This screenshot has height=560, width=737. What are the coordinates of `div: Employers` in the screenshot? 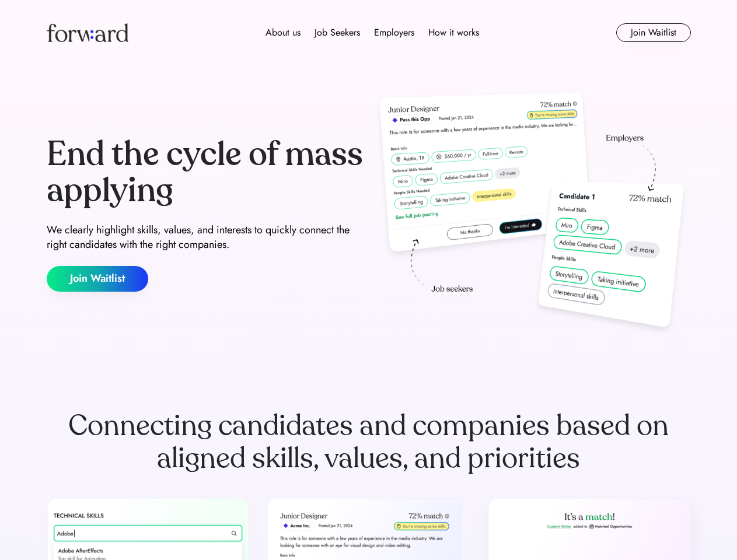 It's located at (394, 33).